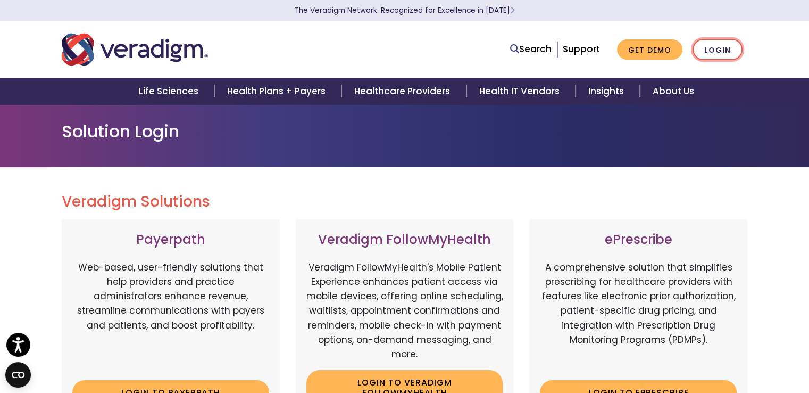 The height and width of the screenshot is (393, 809). What do you see at coordinates (170, 91) in the screenshot?
I see `a: Life Sciences` at bounding box center [170, 91].